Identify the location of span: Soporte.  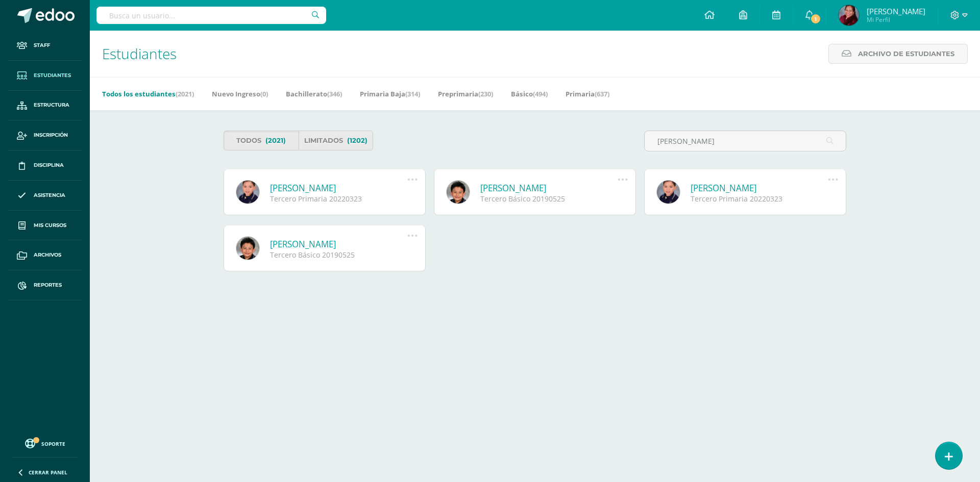
(53, 444).